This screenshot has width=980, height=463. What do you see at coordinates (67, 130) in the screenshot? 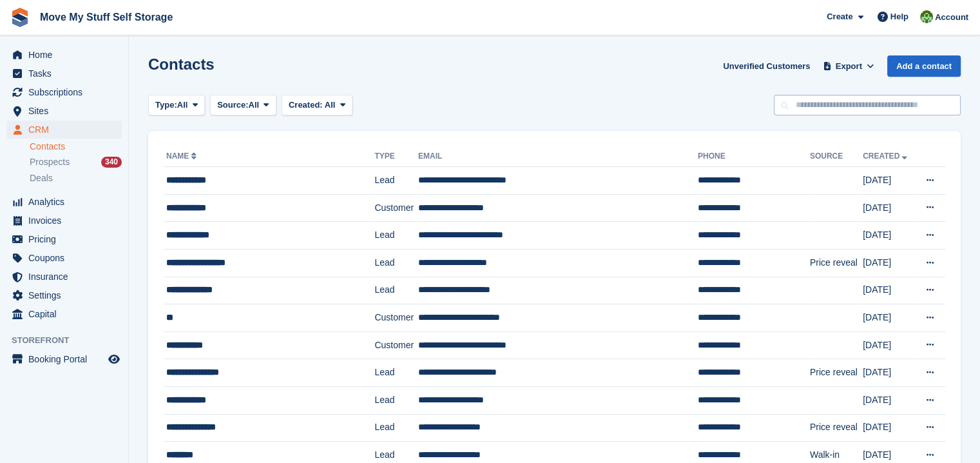
I see `span: CRM` at bounding box center [67, 130].